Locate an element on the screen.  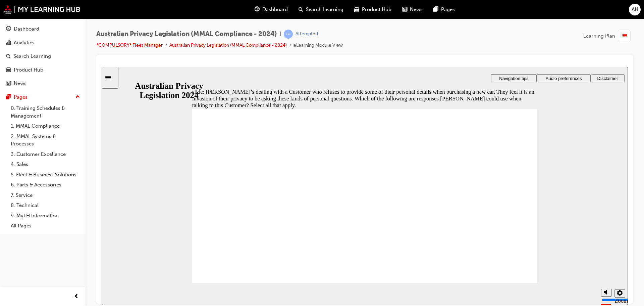
a: 2. MMAL Systems & Processes is located at coordinates (45, 140).